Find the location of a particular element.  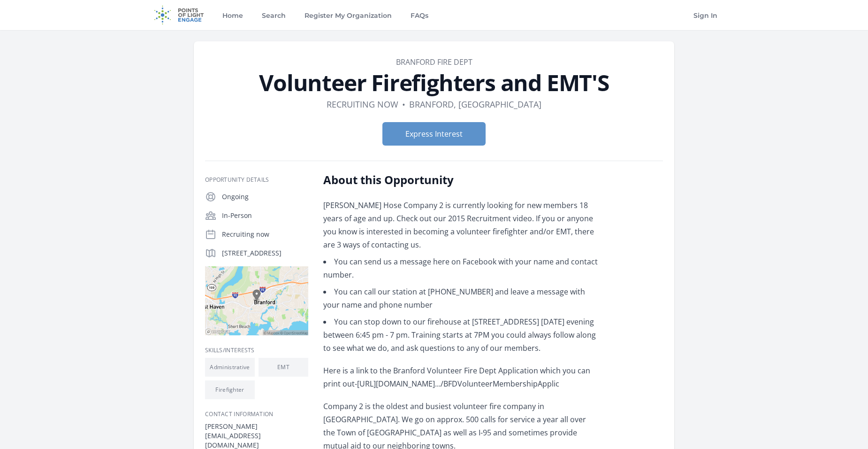

h3: Contact Information is located at coordinates (256, 414).